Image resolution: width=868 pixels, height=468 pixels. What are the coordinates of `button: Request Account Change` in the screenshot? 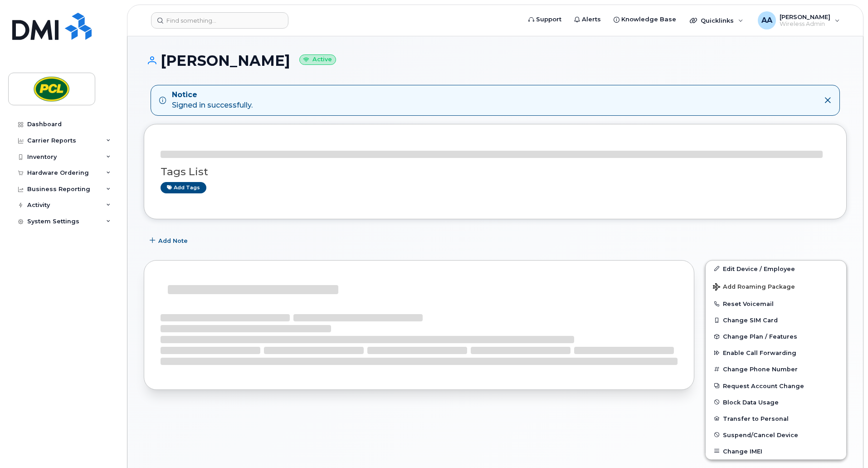 It's located at (776, 386).